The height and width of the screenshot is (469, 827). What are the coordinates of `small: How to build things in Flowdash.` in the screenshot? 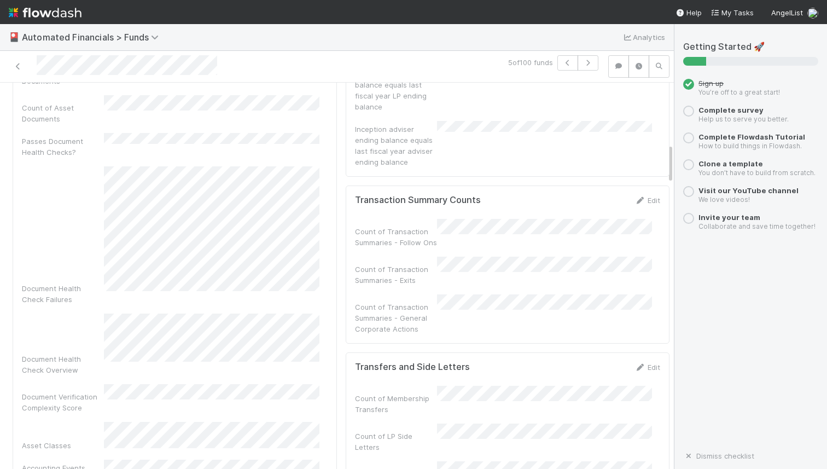 It's located at (750, 145).